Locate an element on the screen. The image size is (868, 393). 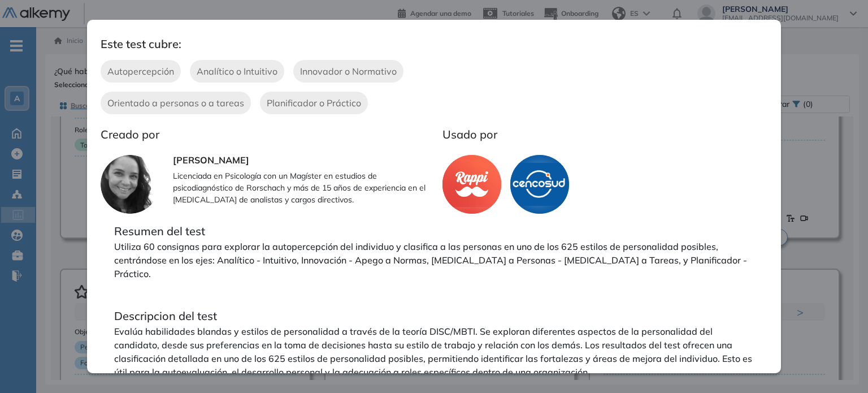
span: Analítico o Intuitivo is located at coordinates (237, 71).